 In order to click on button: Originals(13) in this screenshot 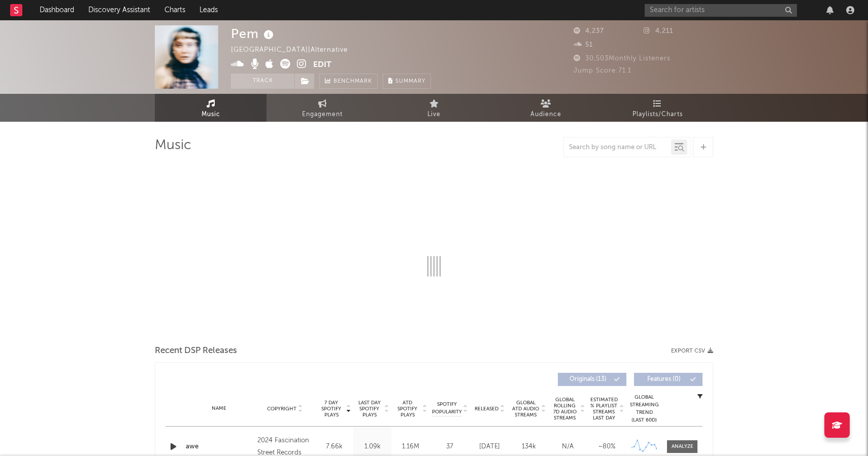, I will do `click(592, 379)`.